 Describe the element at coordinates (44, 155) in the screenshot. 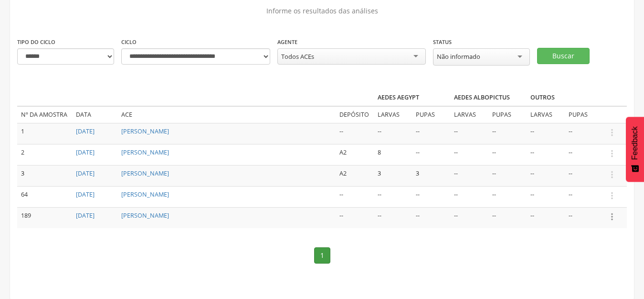

I see `td: 2` at that location.